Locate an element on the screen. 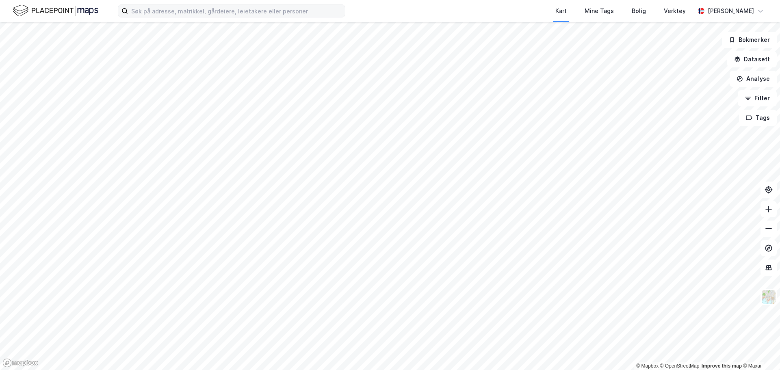  div: Mine Tags is located at coordinates (599, 11).